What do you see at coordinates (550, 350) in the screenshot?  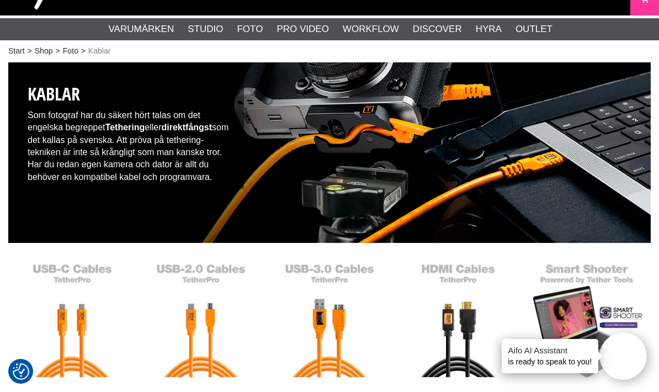 I see `h4: Aifo AI Assistant` at bounding box center [550, 350].